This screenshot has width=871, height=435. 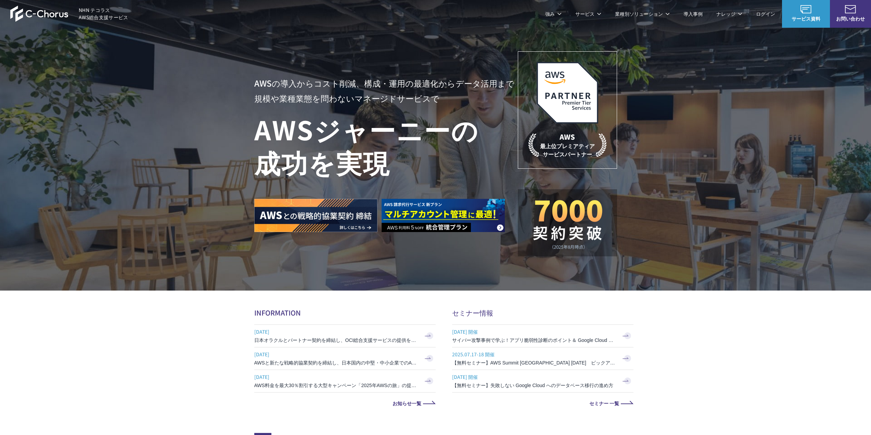 I want to click on h3: サイバー攻撃事例で学ぶ！アプリ脆弱性診断のポイント＆ Google Cloud セキュリティ対策, so click(x=534, y=340).